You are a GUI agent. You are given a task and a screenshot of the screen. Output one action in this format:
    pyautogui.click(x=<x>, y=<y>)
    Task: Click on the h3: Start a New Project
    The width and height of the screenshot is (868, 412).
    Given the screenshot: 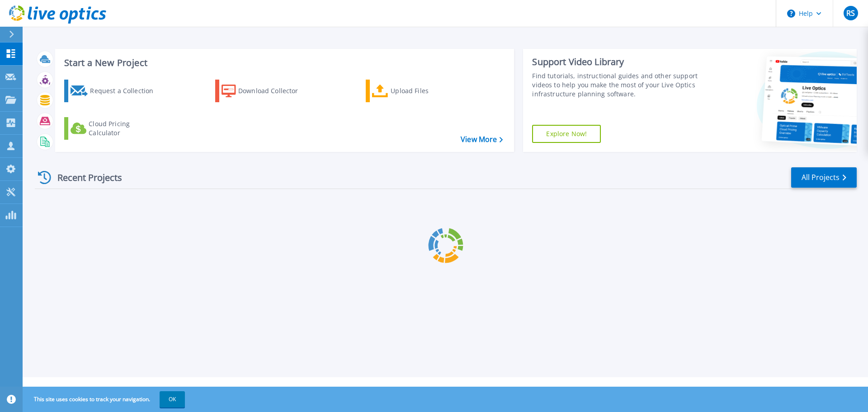 What is the action you would take?
    pyautogui.click(x=283, y=63)
    